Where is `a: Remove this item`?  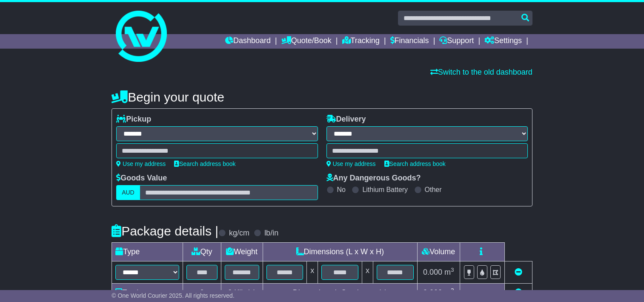 a: Remove this item is located at coordinates (519, 272).